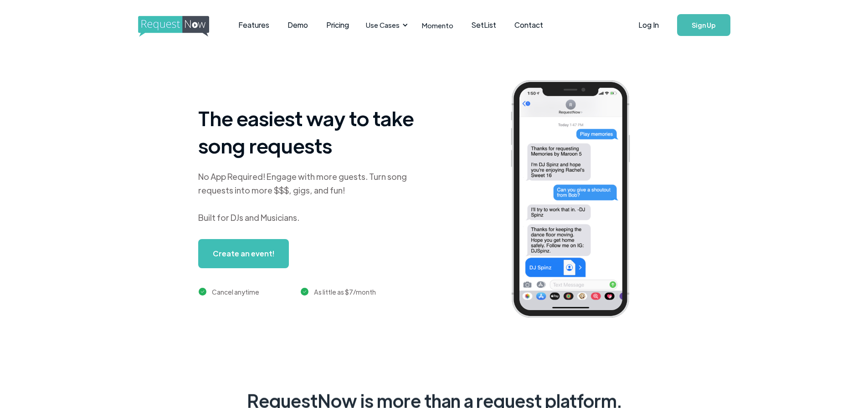 This screenshot has width=868, height=408. I want to click on a: Sign Up, so click(704, 25).